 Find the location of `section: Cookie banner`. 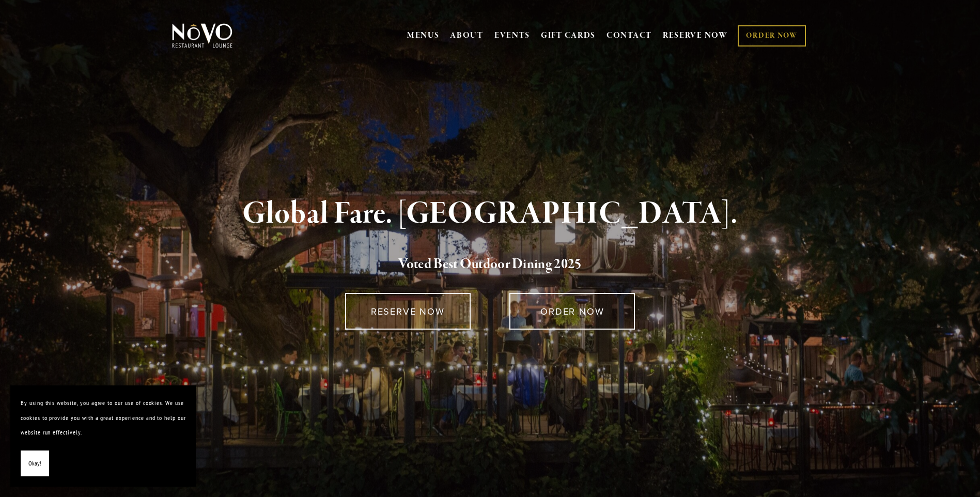

section: Cookie banner is located at coordinates (103, 437).